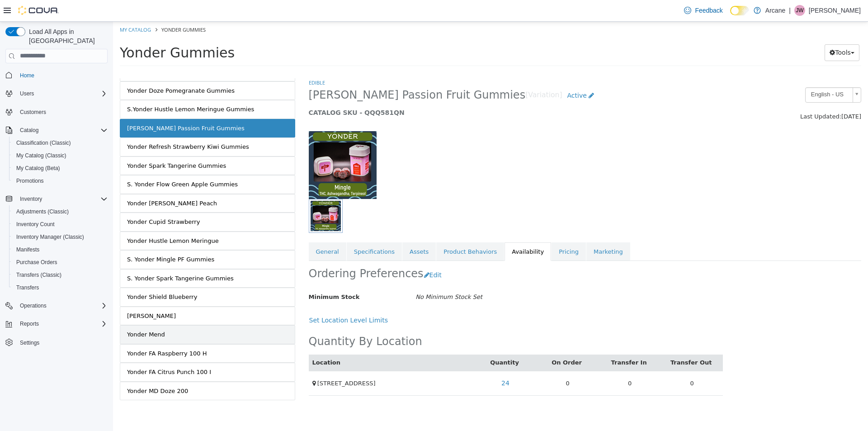 Image resolution: width=868 pixels, height=431 pixels. I want to click on span: Yonder Gummies, so click(71, 8).